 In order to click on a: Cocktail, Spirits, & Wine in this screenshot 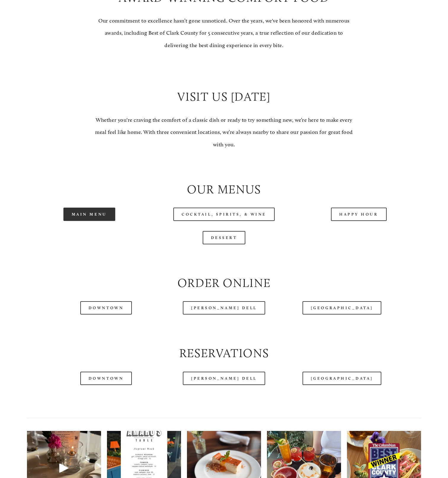, I will do `click(224, 214)`.